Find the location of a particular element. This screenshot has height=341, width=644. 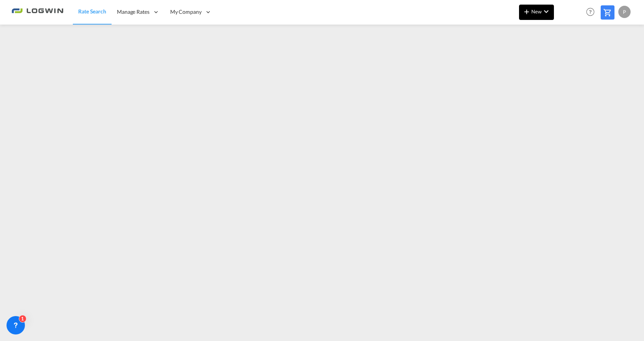

span: New is located at coordinates (536, 11).